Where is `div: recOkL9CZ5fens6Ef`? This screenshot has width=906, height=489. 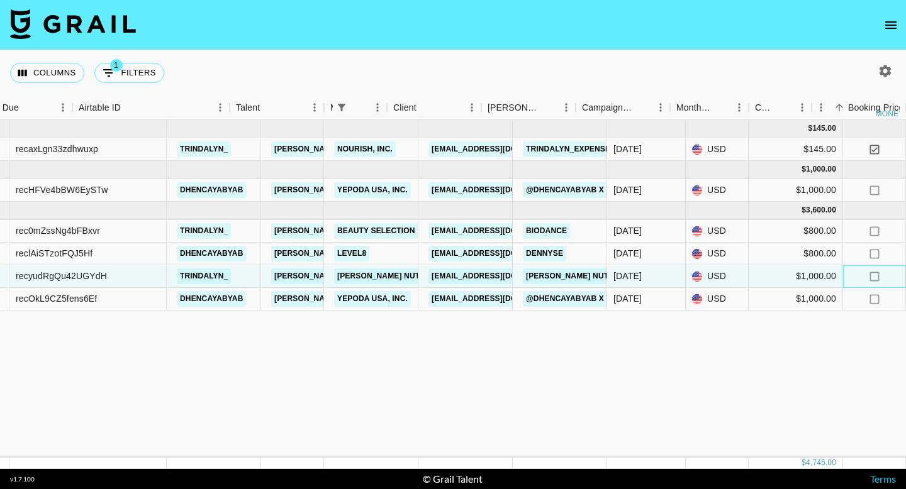
div: recOkL9CZ5fens6Ef is located at coordinates (56, 299).